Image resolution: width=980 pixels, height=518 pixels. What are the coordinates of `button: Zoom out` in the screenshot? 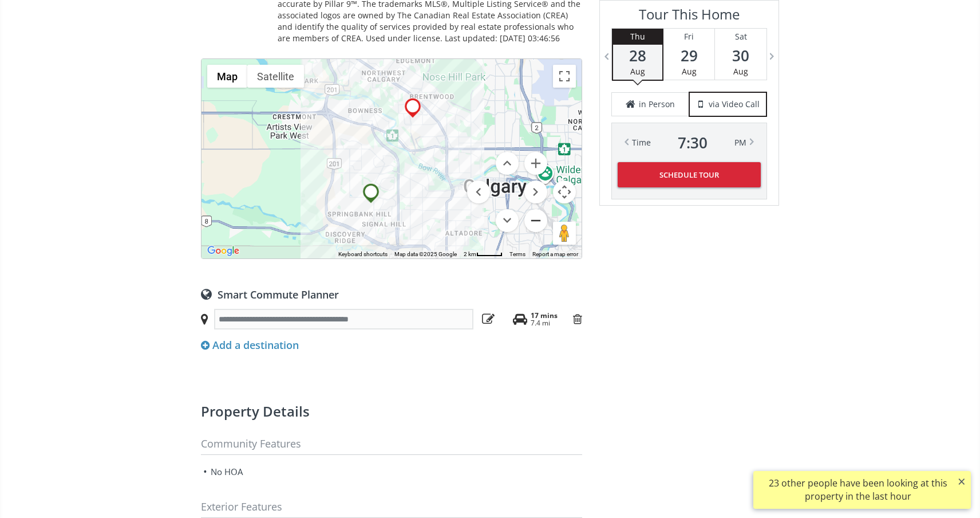 It's located at (536, 220).